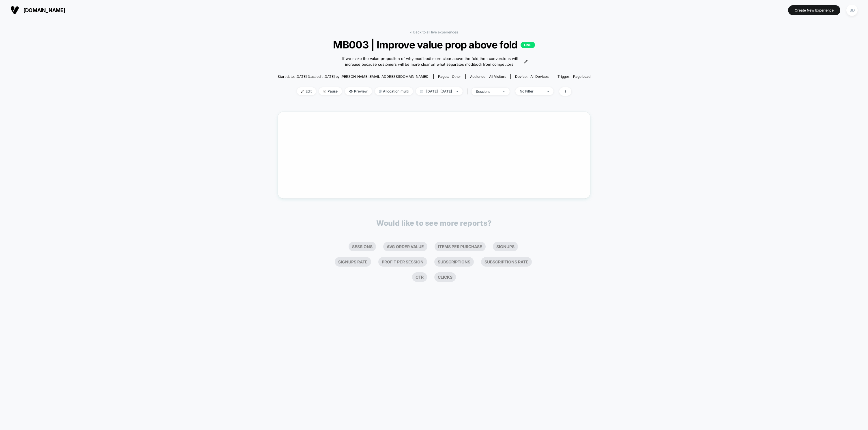 The width and height of the screenshot is (868, 430). I want to click on li: Subscriptions Rate, so click(506, 262).